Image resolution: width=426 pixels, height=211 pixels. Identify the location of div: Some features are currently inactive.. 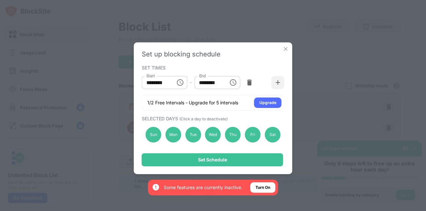
(203, 188).